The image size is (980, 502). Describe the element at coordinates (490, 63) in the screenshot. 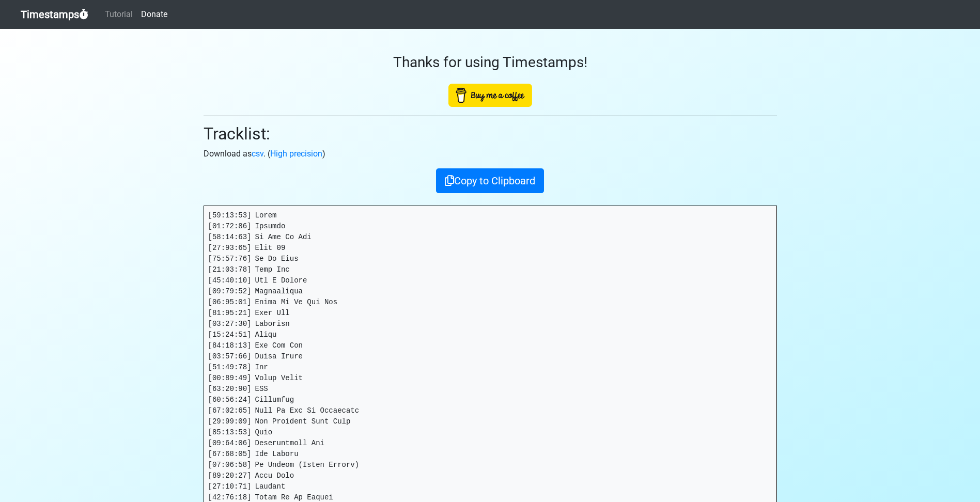

I see `h3: Thanks for using Timestamps!` at that location.